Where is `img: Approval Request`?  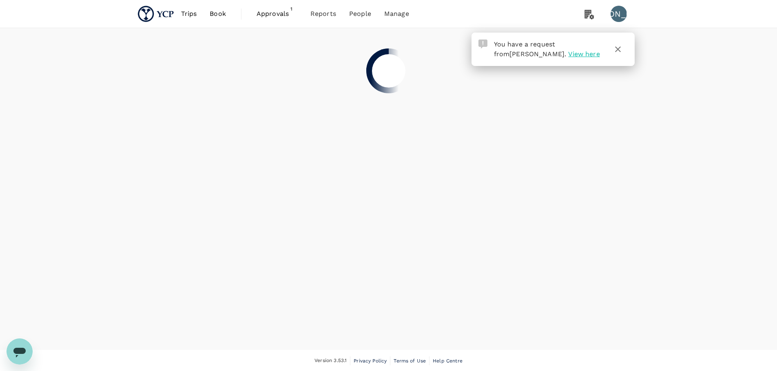
img: Approval Request is located at coordinates (483, 44).